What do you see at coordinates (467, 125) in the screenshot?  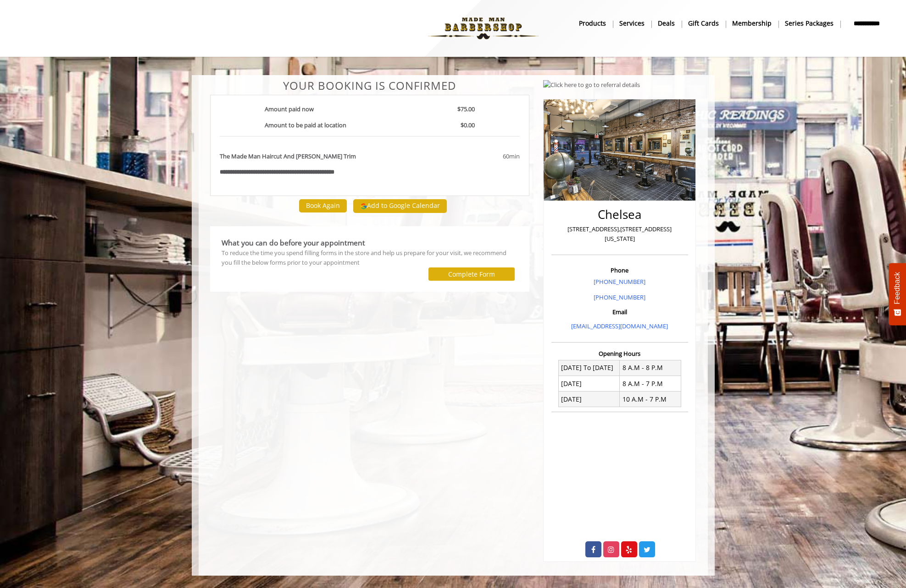 I see `b: $0.00` at bounding box center [467, 125].